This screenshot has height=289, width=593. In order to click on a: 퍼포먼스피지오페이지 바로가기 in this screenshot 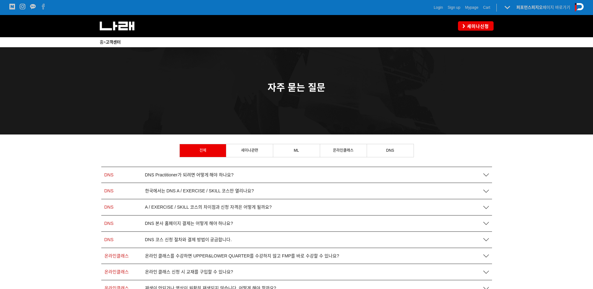, I will do `click(543, 7)`.